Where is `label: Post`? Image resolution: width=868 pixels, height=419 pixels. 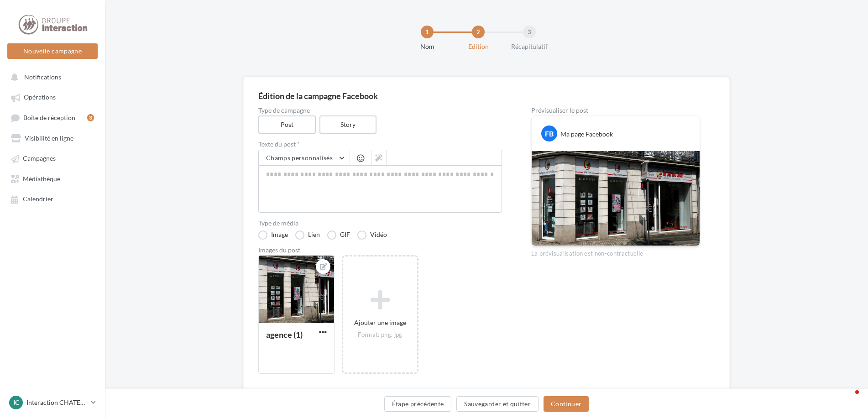 label: Post is located at coordinates (287, 125).